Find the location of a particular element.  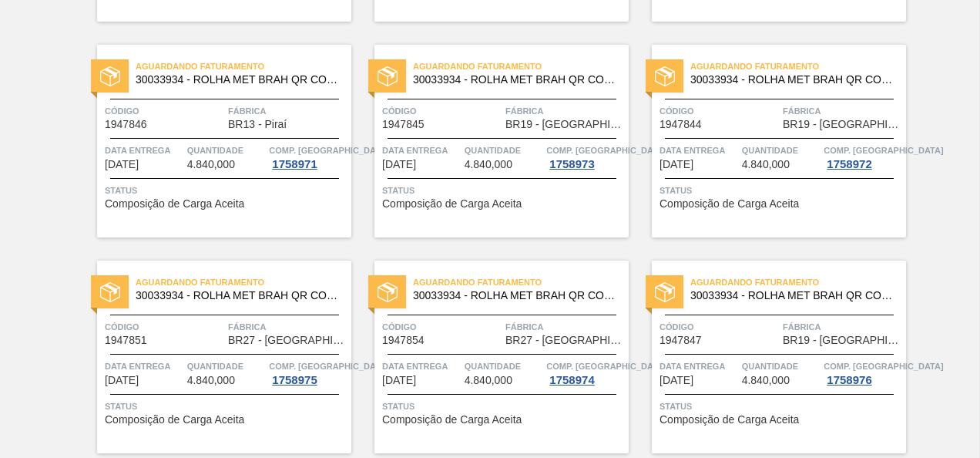

a: statusAguardando Faturamento30033934 - ROLHA MET BRAH QR CODE 021CX105Código1947854FábricaBR27 - ... is located at coordinates (490, 357).